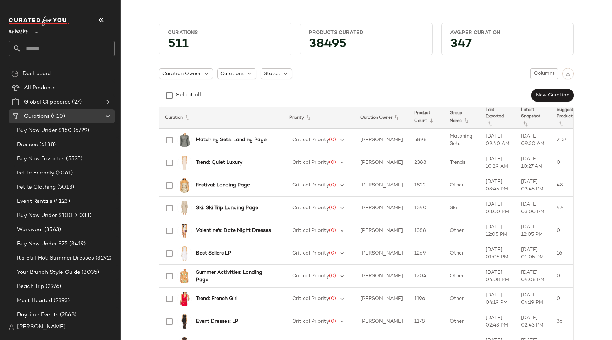  I want to click on td: 1269, so click(426, 254).